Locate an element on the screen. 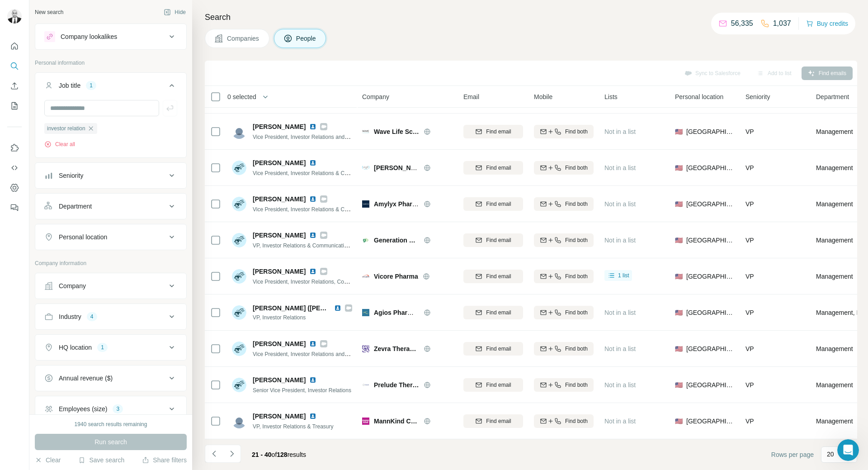 This screenshot has width=868, height=470. span: Company is located at coordinates (376, 97).